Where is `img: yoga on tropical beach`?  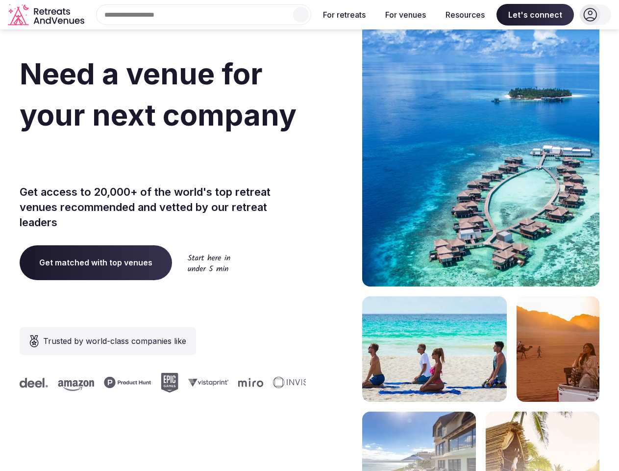
img: yoga on tropical beach is located at coordinates (435, 349).